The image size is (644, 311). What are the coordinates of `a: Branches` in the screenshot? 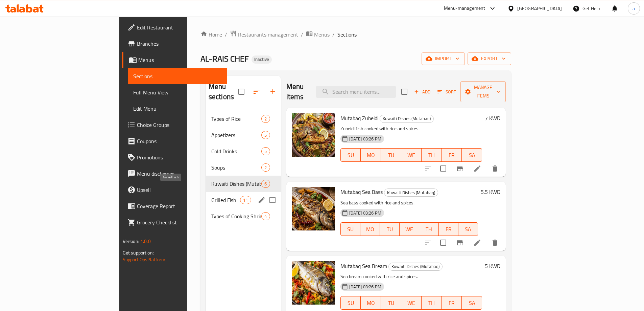 It's located at (174, 44).